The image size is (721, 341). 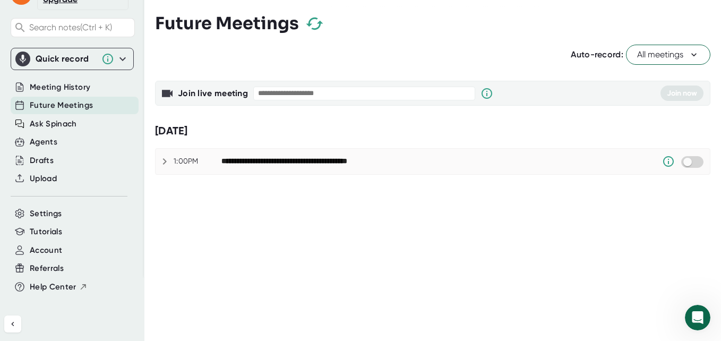 I want to click on span: Account, so click(x=46, y=250).